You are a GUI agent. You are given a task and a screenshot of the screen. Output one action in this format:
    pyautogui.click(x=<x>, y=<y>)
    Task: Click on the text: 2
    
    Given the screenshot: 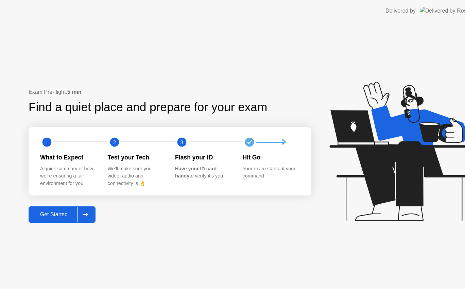 What is the action you would take?
    pyautogui.click(x=114, y=142)
    